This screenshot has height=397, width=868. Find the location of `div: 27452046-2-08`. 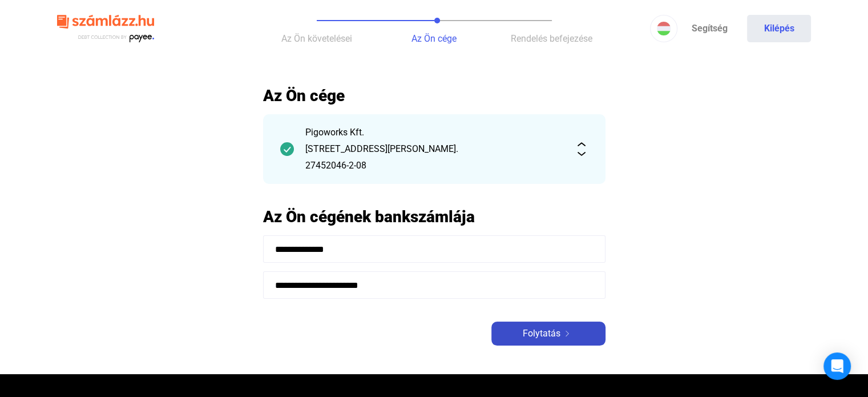

div: 27452046-2-08 is located at coordinates (434, 166).